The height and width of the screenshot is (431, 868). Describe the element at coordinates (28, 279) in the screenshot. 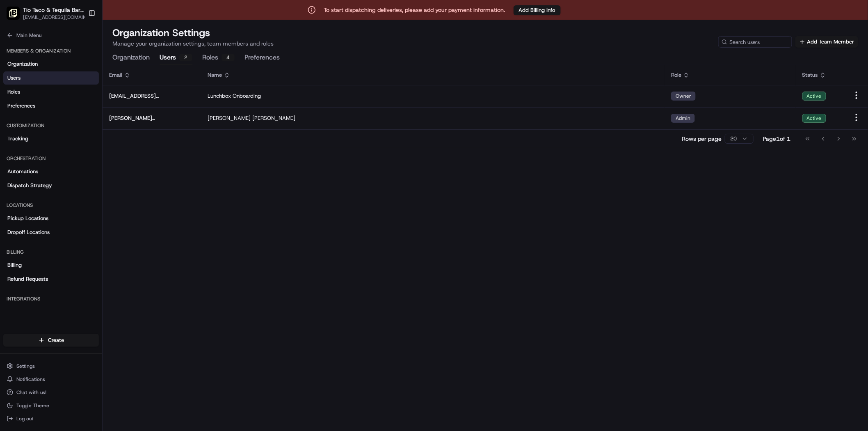

I see `span: Refund Requests` at that location.